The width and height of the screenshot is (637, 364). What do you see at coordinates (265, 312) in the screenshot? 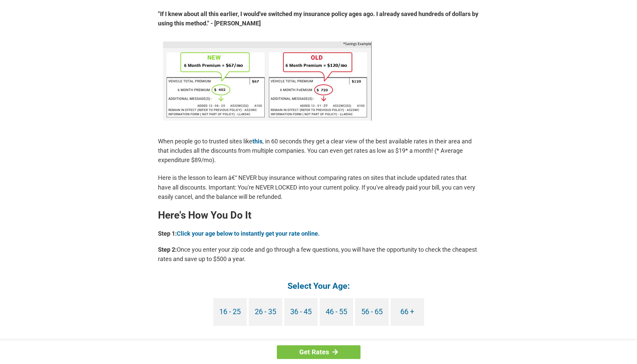
I see `a: 26 - 35` at bounding box center [265, 312].